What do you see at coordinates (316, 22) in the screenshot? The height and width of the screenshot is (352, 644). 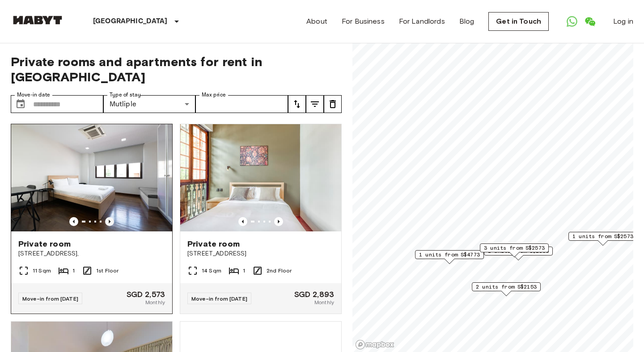 I see `a: About` at bounding box center [316, 22].